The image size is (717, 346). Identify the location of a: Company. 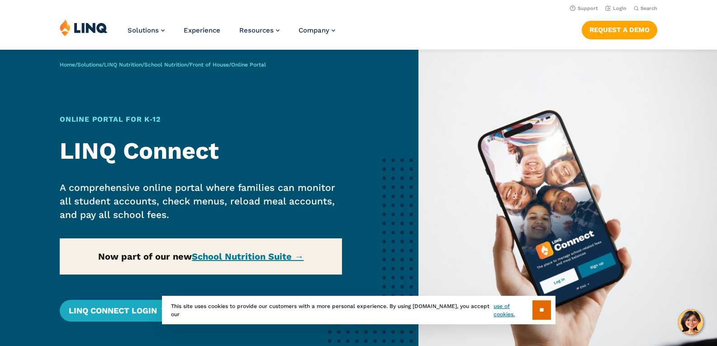
(317, 30).